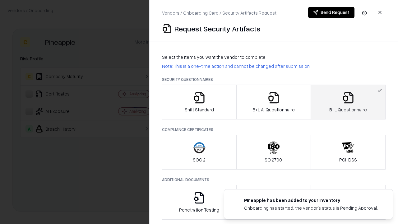  I want to click on button: Shift Standard, so click(200, 102).